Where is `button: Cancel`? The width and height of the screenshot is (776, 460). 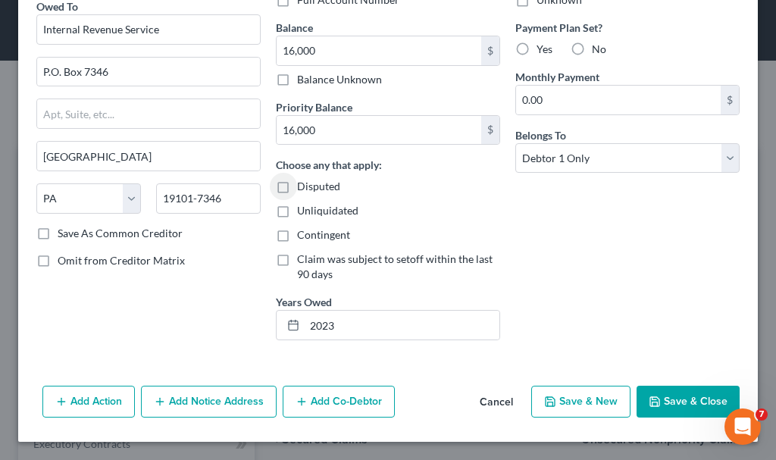 button: Cancel is located at coordinates (496, 402).